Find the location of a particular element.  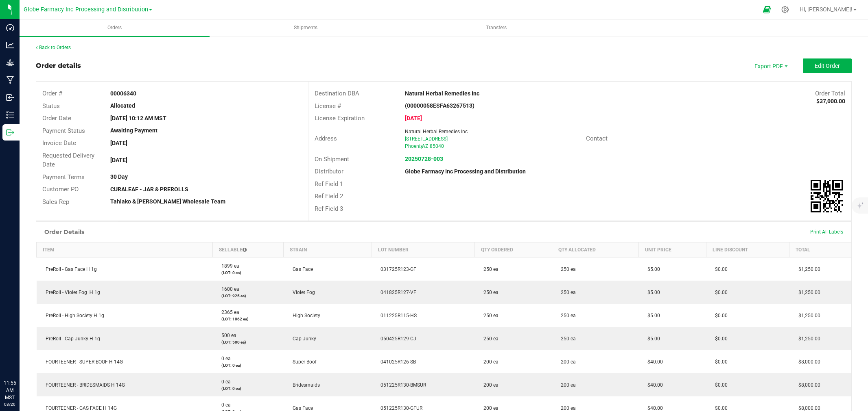

span: Bridesmaids is located at coordinates (304, 386).